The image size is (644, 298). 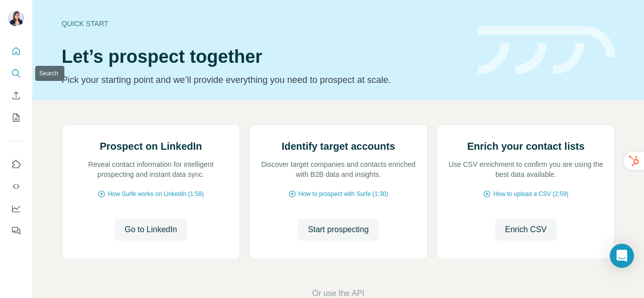 I want to click on button: Dashboard, so click(x=16, y=209).